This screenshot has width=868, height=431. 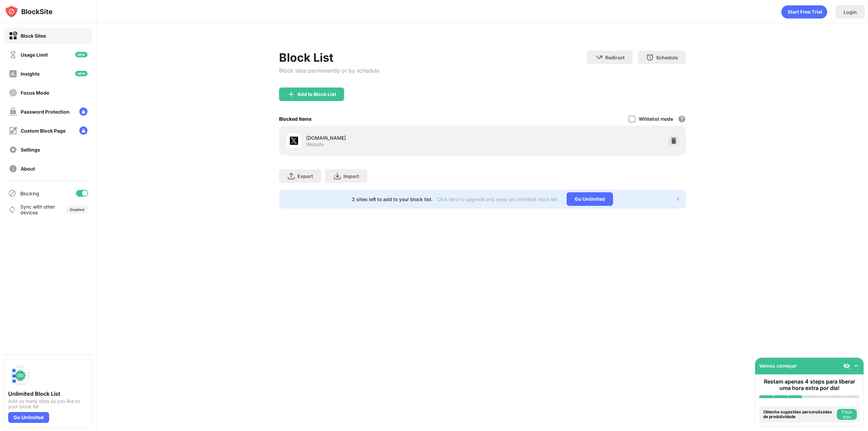 I want to click on div: Settings, so click(x=30, y=149).